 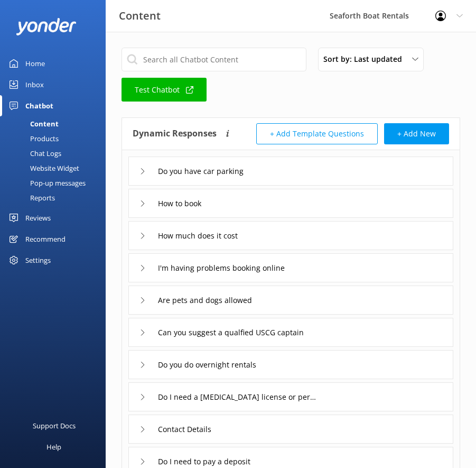 What do you see at coordinates (366, 59) in the screenshot?
I see `span: Sort by: Last updated` at bounding box center [366, 59].